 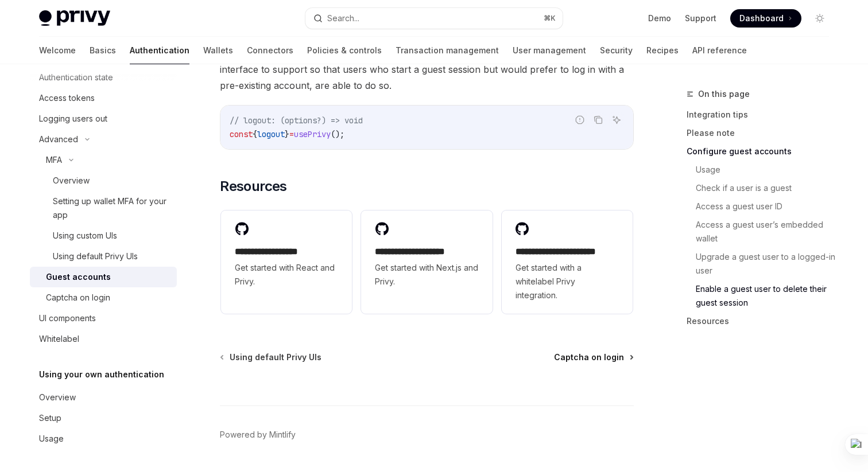 What do you see at coordinates (617, 120) in the screenshot?
I see `button: Ask AI` at bounding box center [617, 120].